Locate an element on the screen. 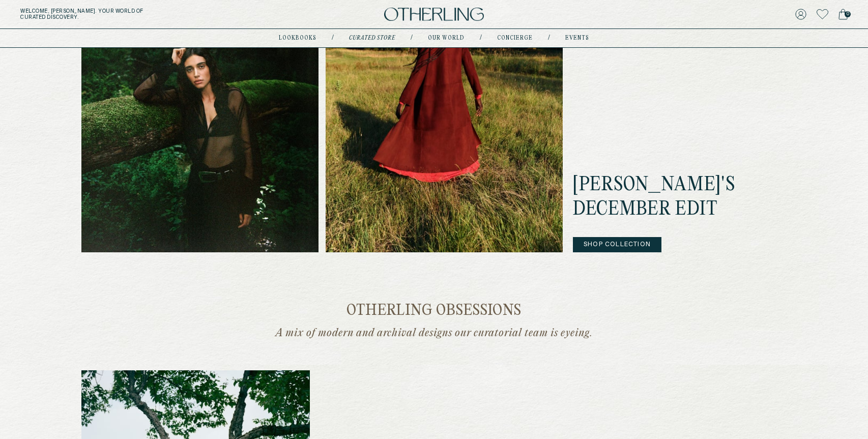 This screenshot has width=868, height=439. a: Curated store is located at coordinates (372, 38).